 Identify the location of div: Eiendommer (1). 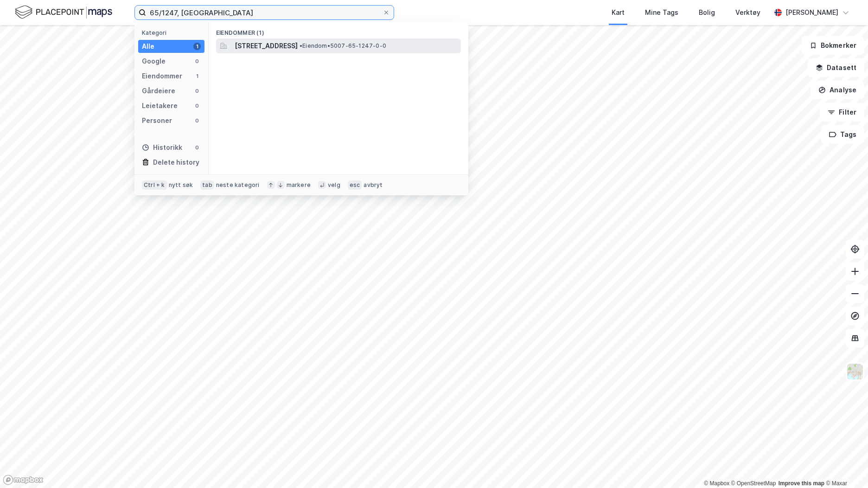
(339, 30).